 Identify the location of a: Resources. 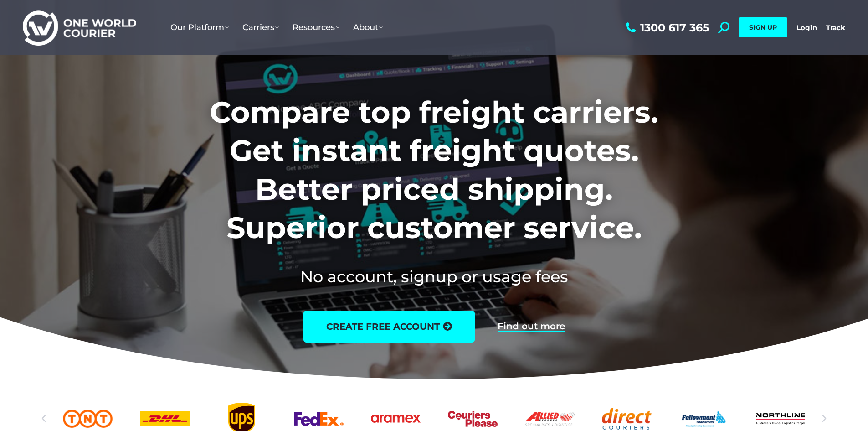
(316, 27).